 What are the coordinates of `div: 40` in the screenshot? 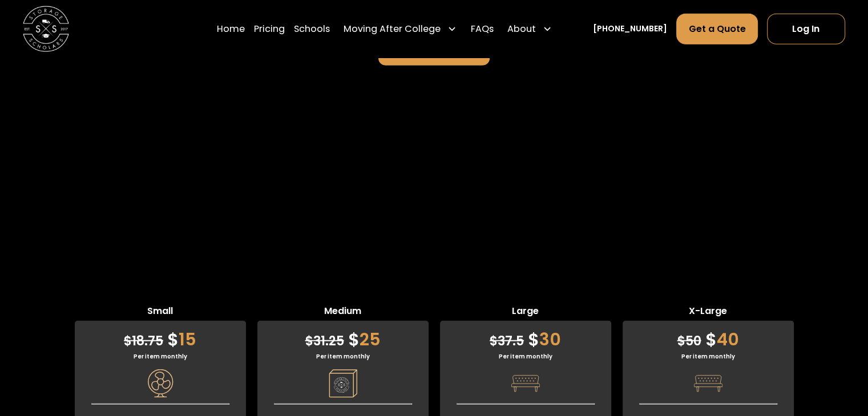 It's located at (708, 336).